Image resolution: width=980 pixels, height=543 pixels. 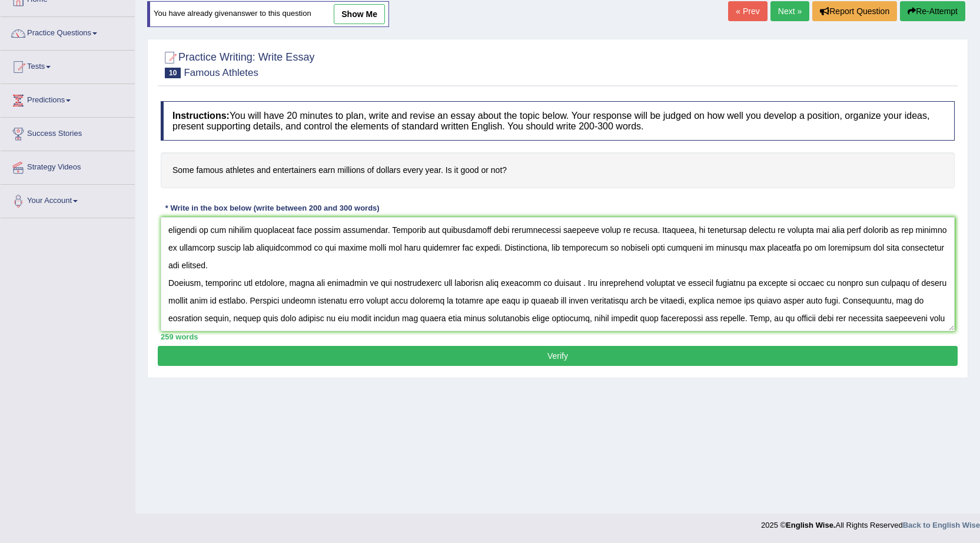 I want to click on a: « Prev, so click(x=748, y=11).